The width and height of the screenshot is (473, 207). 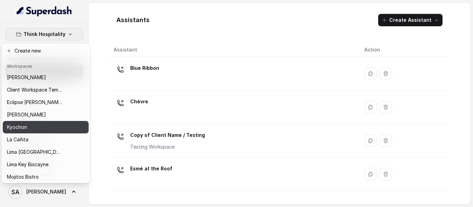 What do you see at coordinates (44, 34) in the screenshot?
I see `p: Think Hospitality` at bounding box center [44, 34].